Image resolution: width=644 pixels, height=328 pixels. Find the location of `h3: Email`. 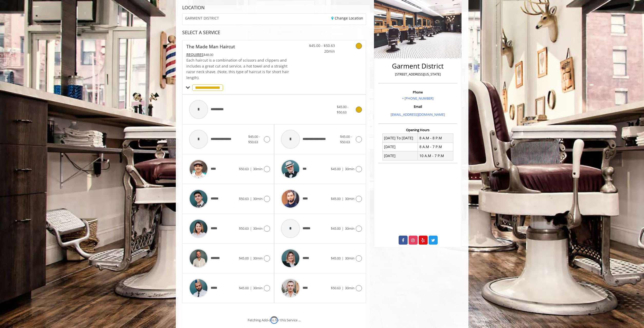

h3: Email is located at coordinates (418, 107).